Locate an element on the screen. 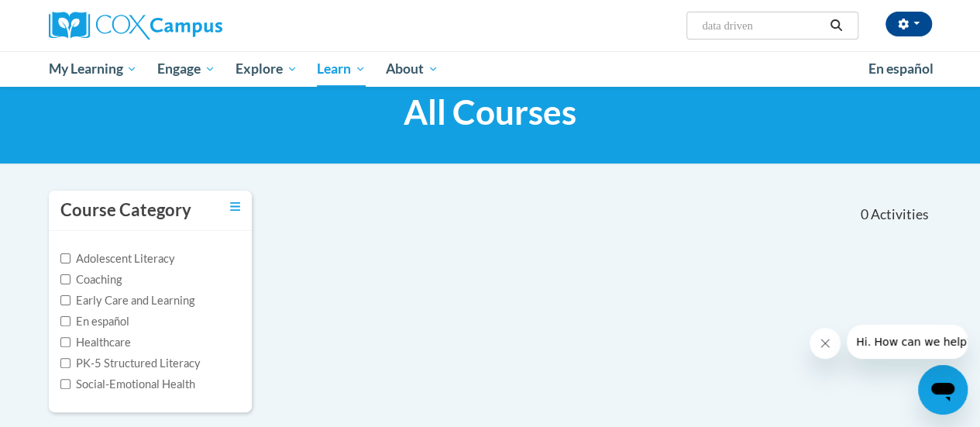 This screenshot has width=980, height=427. a: Toggle collapse is located at coordinates (235, 207).